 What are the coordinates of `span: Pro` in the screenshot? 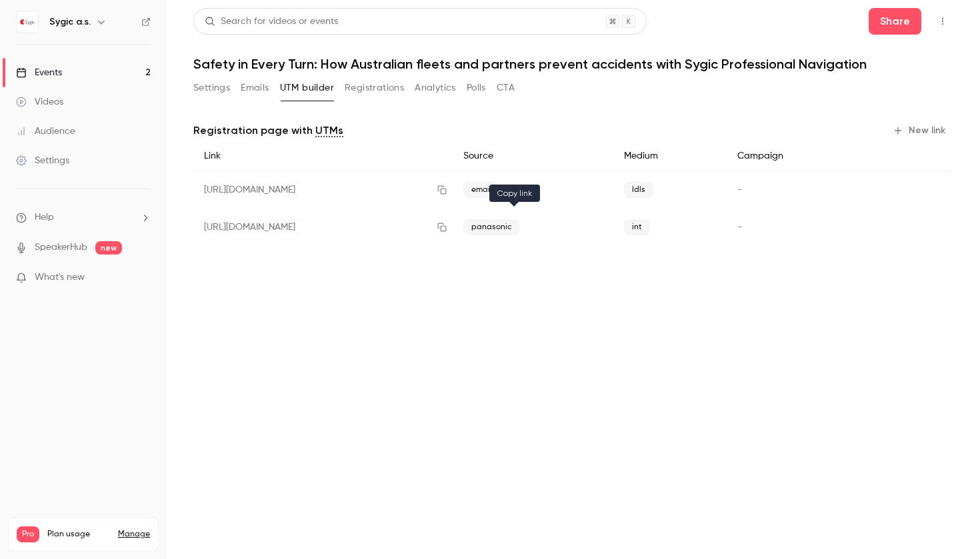 It's located at (28, 535).